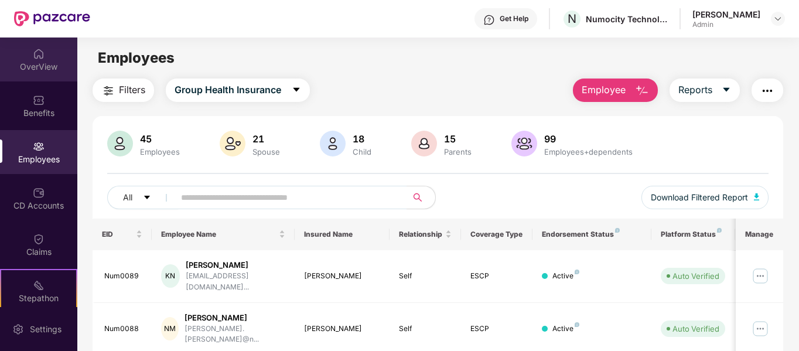  What do you see at coordinates (457, 139) in the screenshot?
I see `div: 15` at bounding box center [457, 139].